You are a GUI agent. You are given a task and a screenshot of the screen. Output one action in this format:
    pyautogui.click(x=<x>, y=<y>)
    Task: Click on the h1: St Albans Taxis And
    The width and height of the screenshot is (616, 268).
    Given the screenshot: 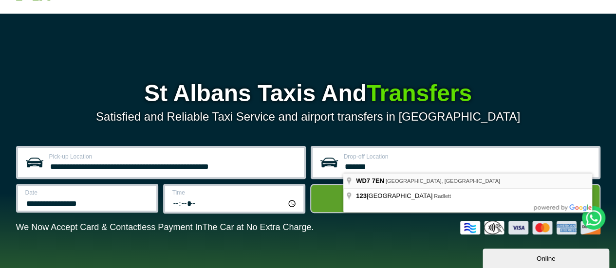 What is the action you would take?
    pyautogui.click(x=308, y=94)
    